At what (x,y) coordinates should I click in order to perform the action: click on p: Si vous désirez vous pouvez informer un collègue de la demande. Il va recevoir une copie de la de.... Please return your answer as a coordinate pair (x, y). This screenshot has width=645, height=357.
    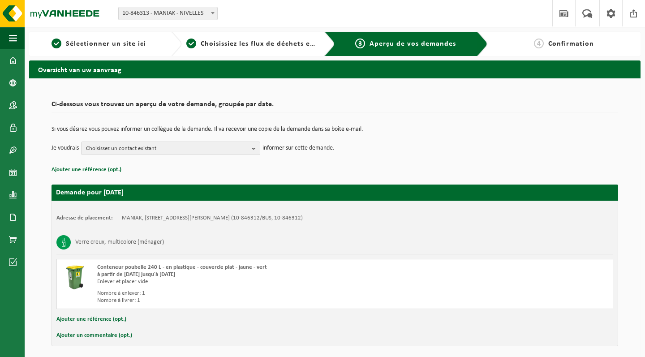
    Looking at the image, I should click on (335, 130).